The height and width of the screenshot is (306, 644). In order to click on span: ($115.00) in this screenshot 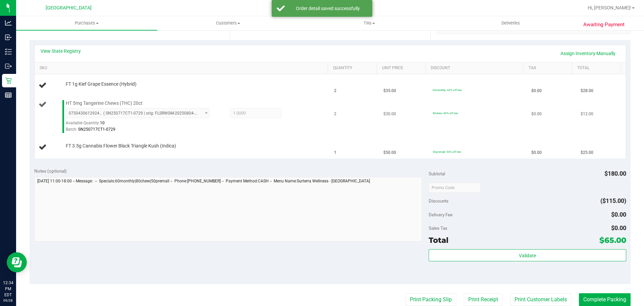, I will do `click(613, 201)`.